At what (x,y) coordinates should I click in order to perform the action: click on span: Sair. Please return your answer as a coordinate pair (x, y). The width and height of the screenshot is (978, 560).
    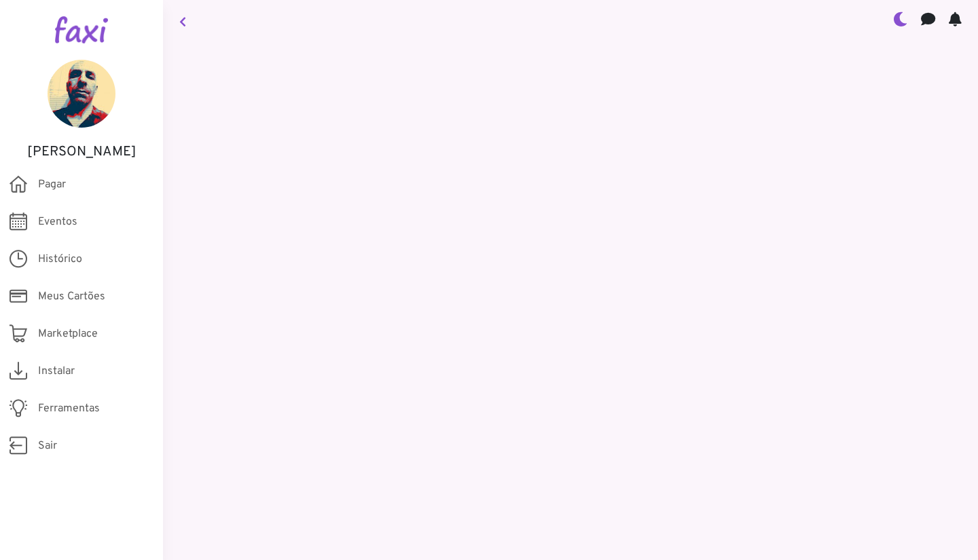
    Looking at the image, I should click on (47, 446).